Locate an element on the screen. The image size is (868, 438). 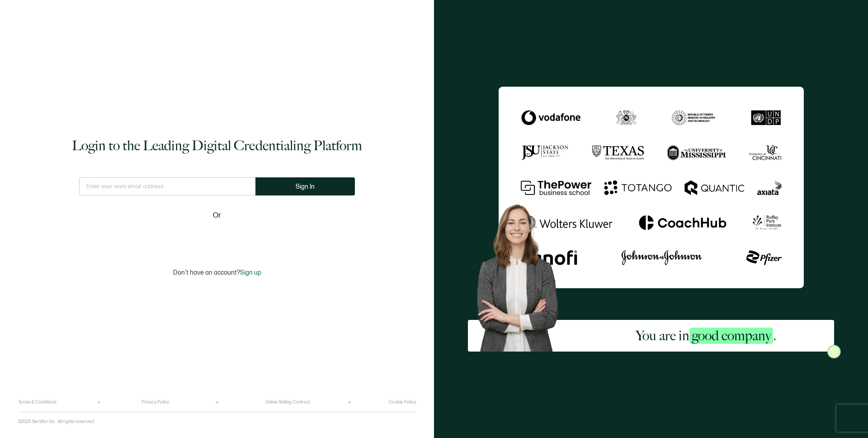
a: Terms & Conditions is located at coordinates (37, 402).